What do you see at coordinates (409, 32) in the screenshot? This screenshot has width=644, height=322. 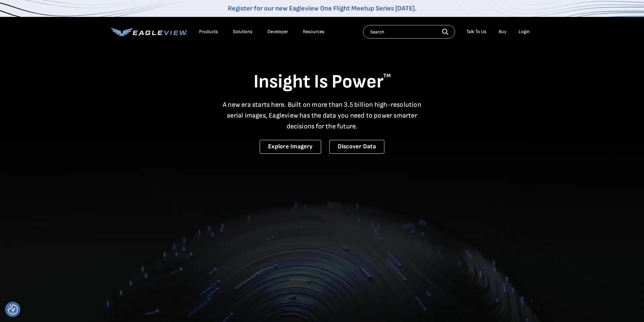 I see `input: Search` at bounding box center [409, 32].